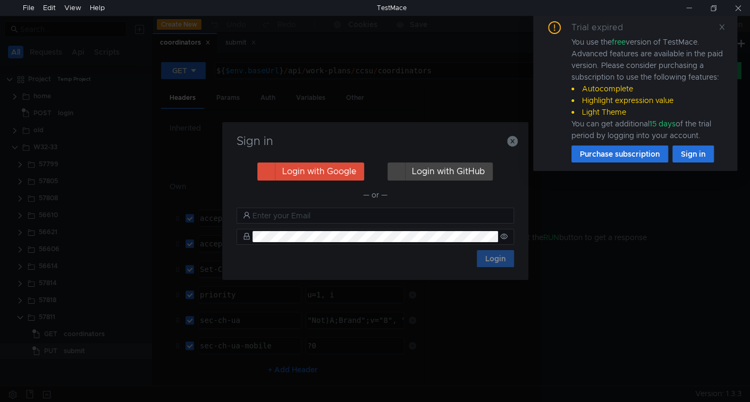 This screenshot has width=750, height=402. Describe the element at coordinates (620, 154) in the screenshot. I see `button: Purchase subscription` at that location.